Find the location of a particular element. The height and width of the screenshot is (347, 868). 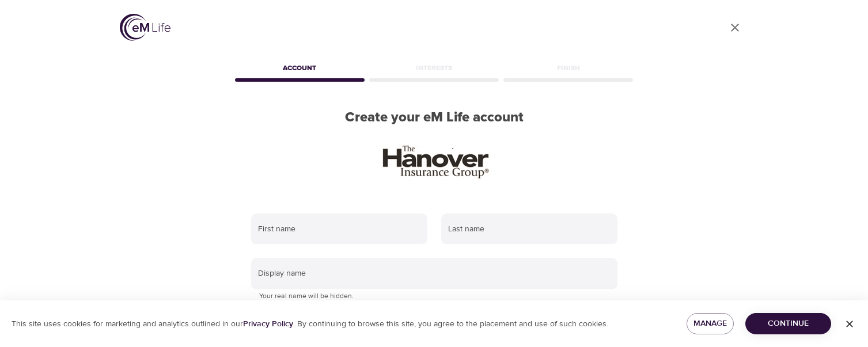

span: Manage is located at coordinates (710, 323).